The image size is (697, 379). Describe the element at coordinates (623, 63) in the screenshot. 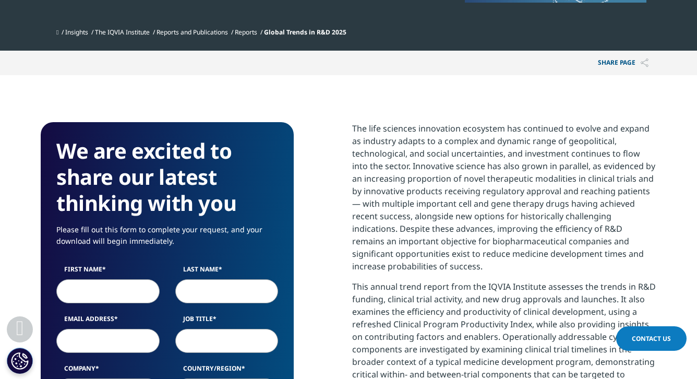

I see `button: Share PAGEShare PAGE` at that location.